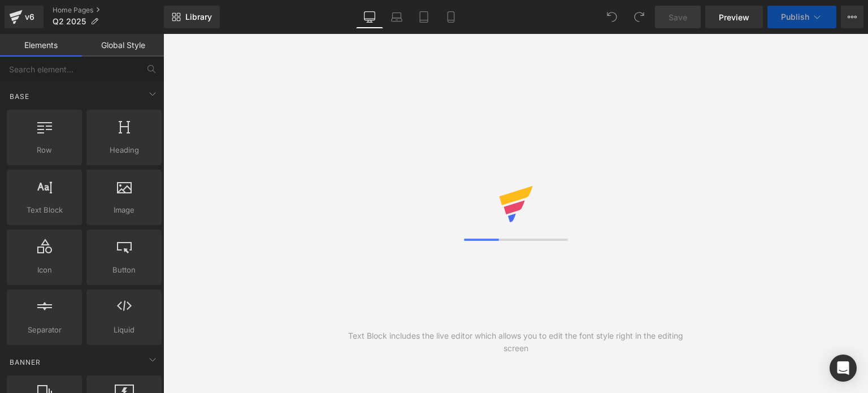 The width and height of the screenshot is (868, 393). I want to click on span: Liquid, so click(124, 329).